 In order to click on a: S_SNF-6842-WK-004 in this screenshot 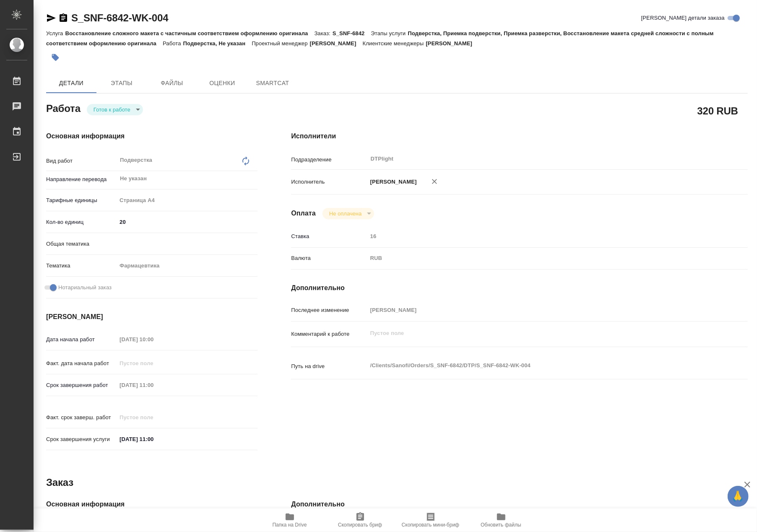, I will do `click(119, 18)`.